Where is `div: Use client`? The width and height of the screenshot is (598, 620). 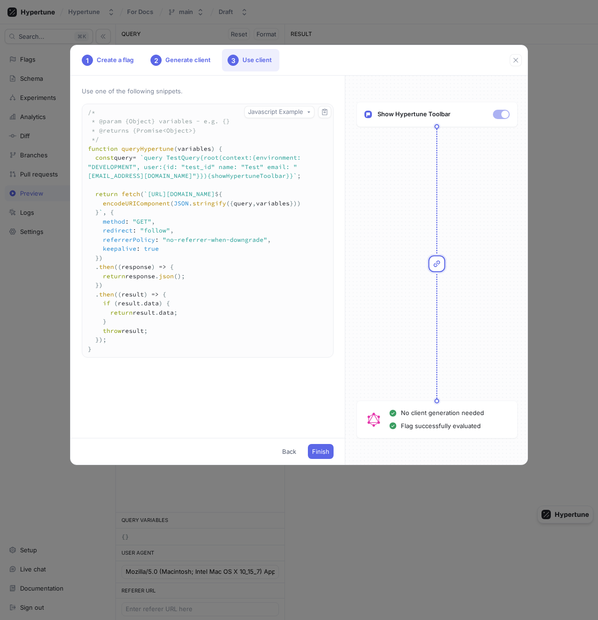 div: Use client is located at coordinates (250, 60).